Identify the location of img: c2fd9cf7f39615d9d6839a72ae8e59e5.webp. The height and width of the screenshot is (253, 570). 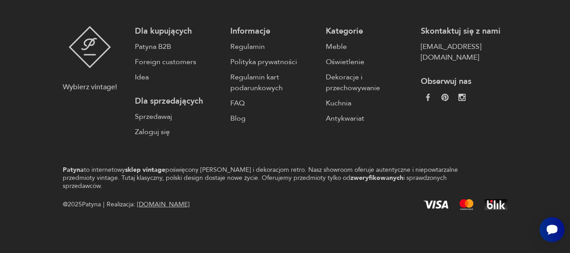
(462, 97).